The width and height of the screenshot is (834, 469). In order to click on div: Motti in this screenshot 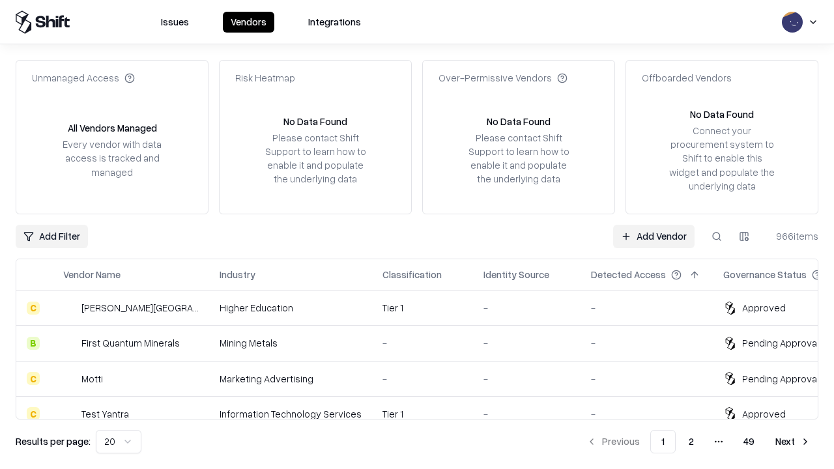, I will do `click(92, 379)`.